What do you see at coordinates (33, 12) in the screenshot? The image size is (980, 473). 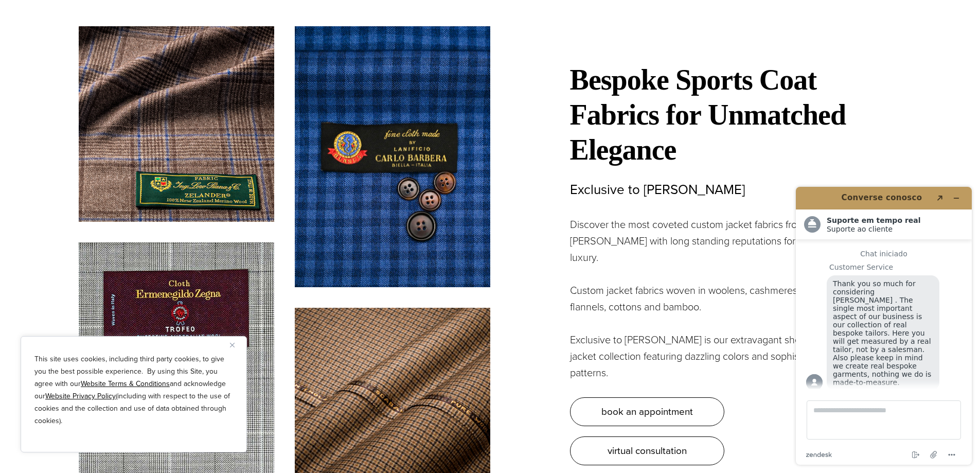 I see `span: Chat` at bounding box center [33, 12].